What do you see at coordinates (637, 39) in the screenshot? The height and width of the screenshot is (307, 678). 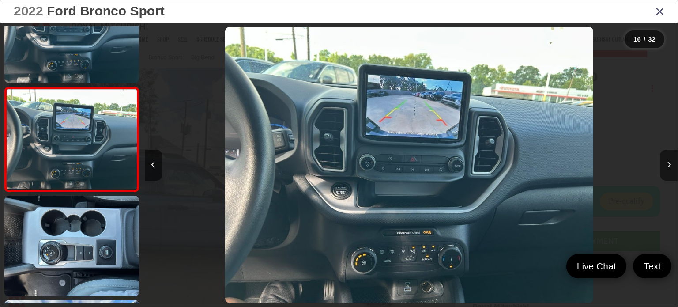 I see `span: 16` at bounding box center [637, 39].